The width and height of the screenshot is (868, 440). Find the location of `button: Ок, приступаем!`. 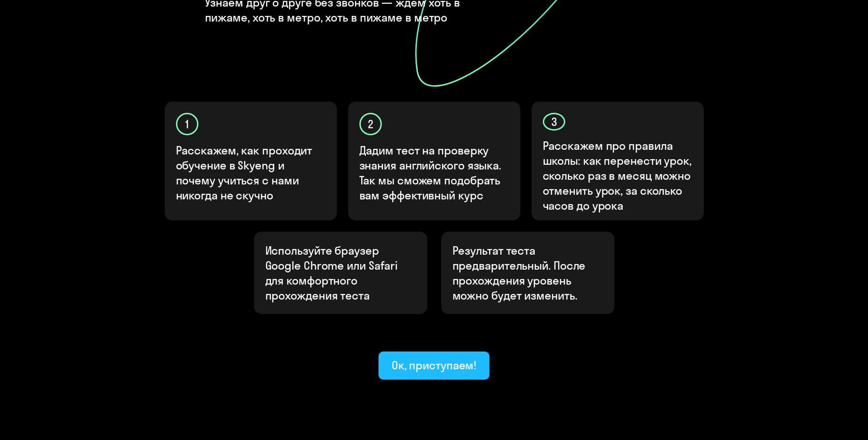

button: Ок, приступаем! is located at coordinates (434, 366).